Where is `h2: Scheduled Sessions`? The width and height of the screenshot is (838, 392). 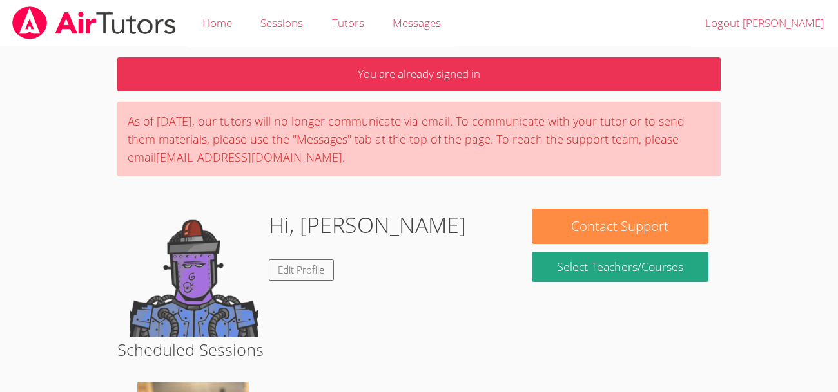 h2: Scheduled Sessions is located at coordinates (419, 350).